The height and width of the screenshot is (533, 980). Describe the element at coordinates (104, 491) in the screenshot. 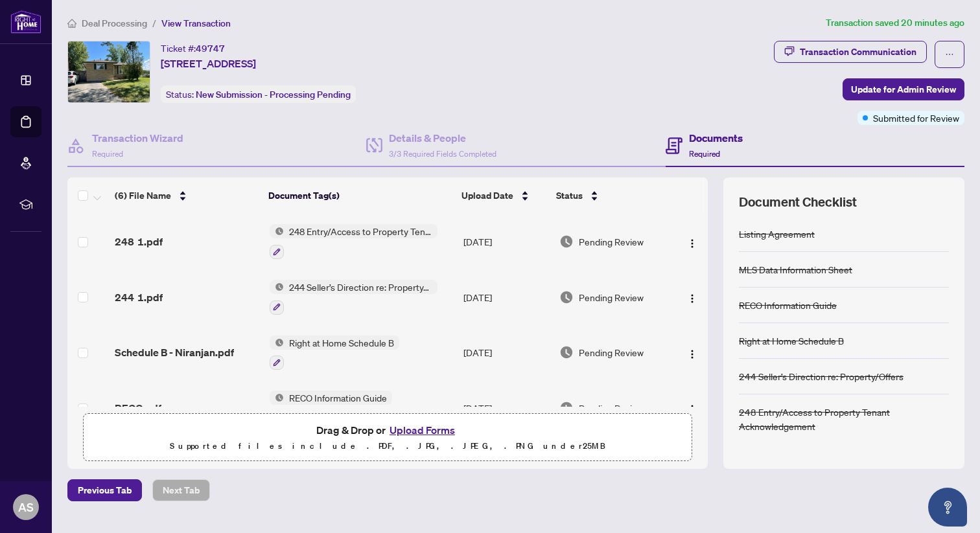

I see `span: Previous Tab` at that location.